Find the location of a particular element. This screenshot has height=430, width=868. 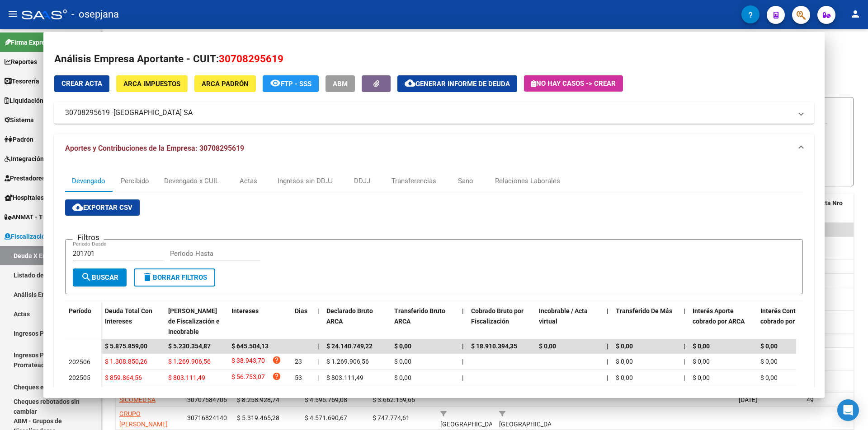

button: FTP - SSS is located at coordinates (290, 83).